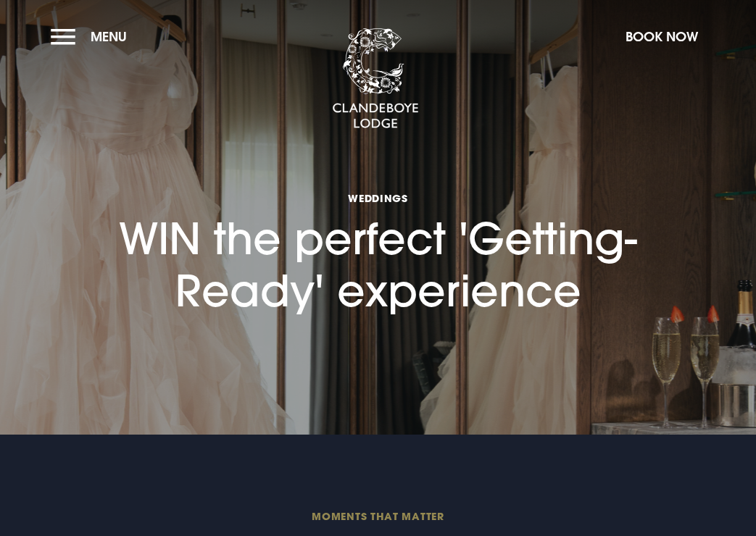 This screenshot has width=756, height=536. I want to click on button: Menu, so click(92, 36).